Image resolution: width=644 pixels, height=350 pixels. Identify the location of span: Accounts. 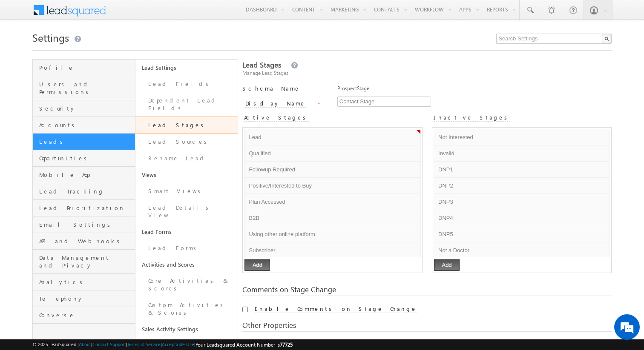
(86, 126).